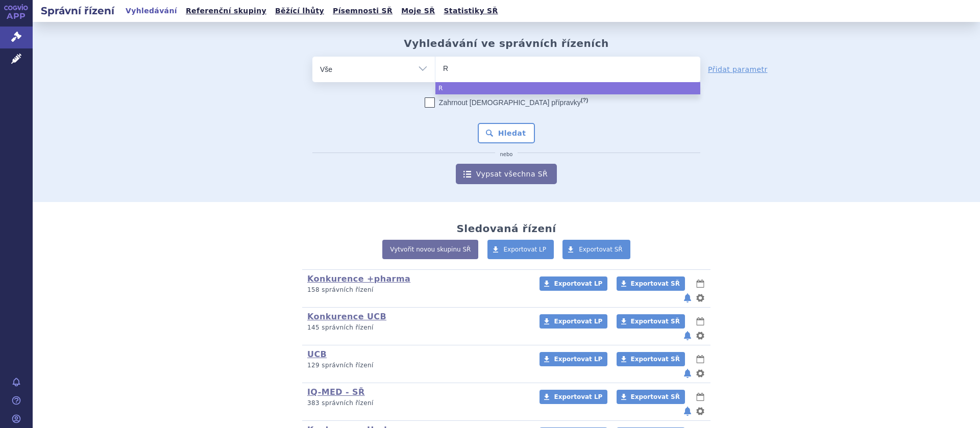 The image size is (980, 428). I want to click on a: IQ-MED - SŘ, so click(336, 391).